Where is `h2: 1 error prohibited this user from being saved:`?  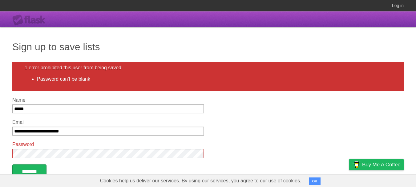
h2: 1 error prohibited this user from being saved: is located at coordinates (208, 68).